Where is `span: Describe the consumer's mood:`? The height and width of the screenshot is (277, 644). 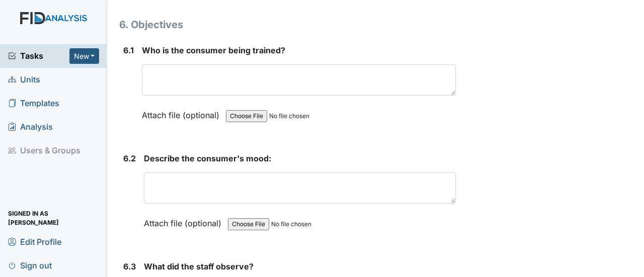 span: Describe the consumer's mood: is located at coordinates (208, 158).